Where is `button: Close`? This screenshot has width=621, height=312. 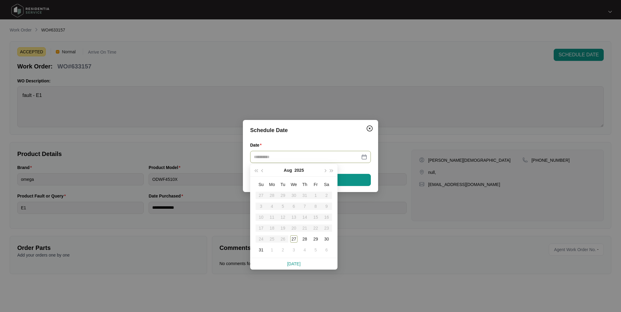 button: Close is located at coordinates (370, 129).